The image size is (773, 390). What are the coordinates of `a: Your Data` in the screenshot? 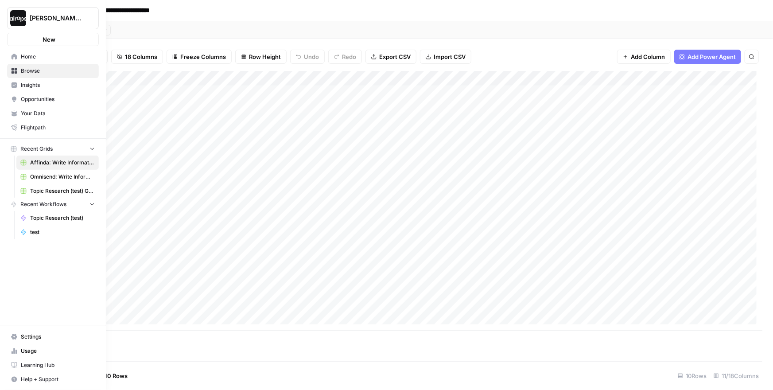 It's located at (53, 113).